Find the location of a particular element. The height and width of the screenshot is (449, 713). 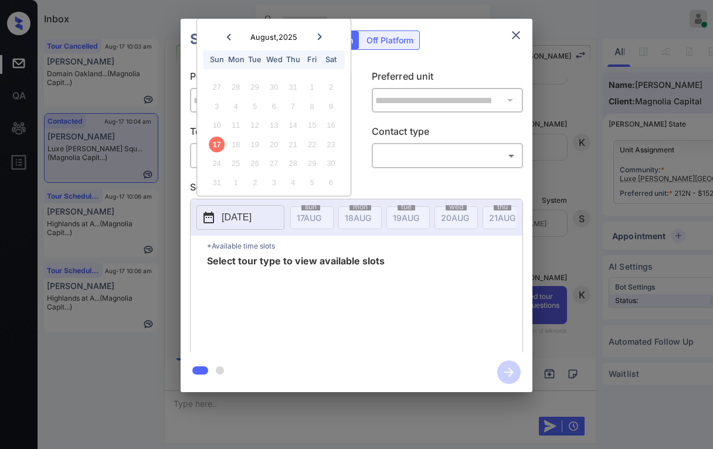

div: Not available Wednesday, September 3rd, 2025 is located at coordinates (274, 182).